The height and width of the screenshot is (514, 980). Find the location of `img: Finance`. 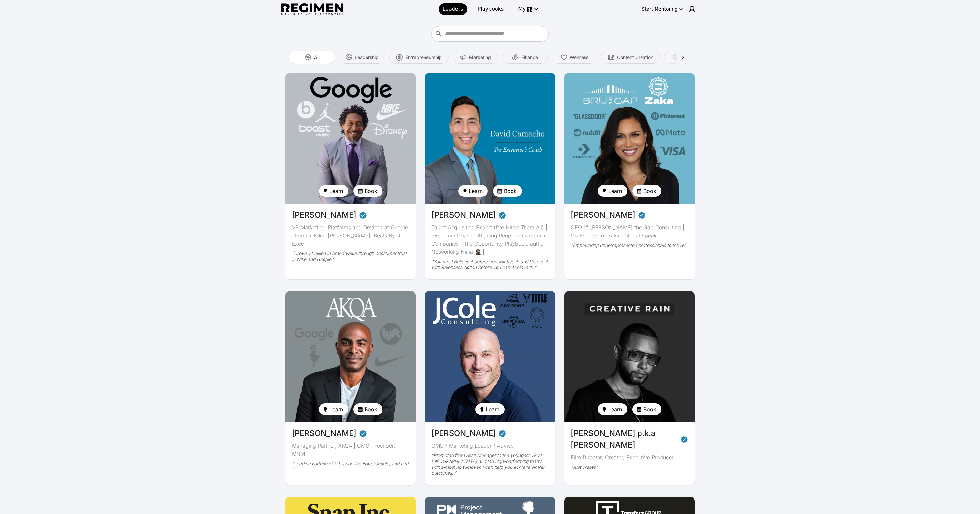

img: Finance is located at coordinates (515, 57).